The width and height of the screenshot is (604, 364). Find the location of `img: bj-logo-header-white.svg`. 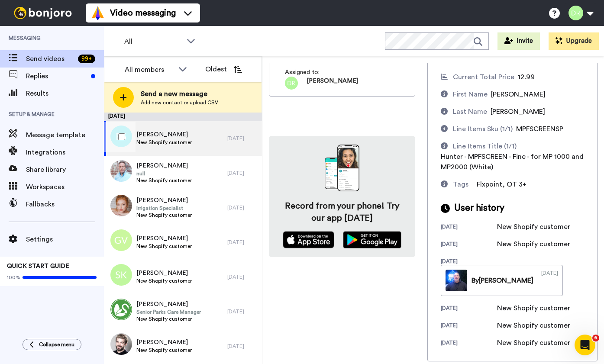

img: bj-logo-header-white.svg is located at coordinates (43, 13).